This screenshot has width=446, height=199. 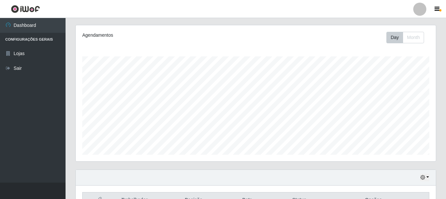 I want to click on img: CoreUI Logo, so click(x=25, y=9).